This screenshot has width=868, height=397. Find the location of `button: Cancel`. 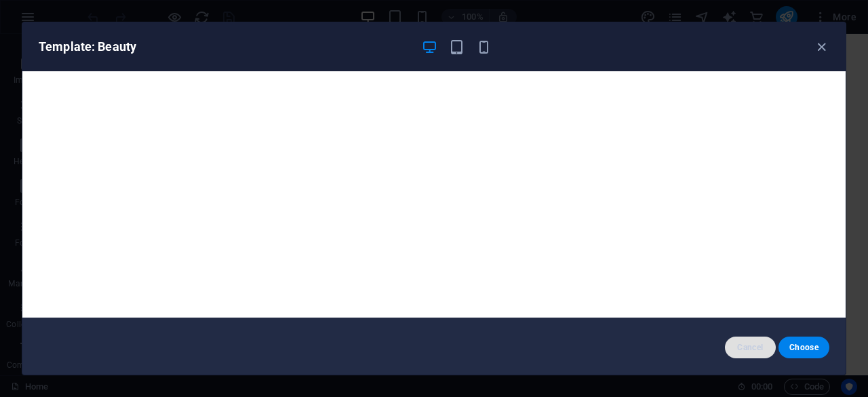

button: Cancel is located at coordinates (750, 347).